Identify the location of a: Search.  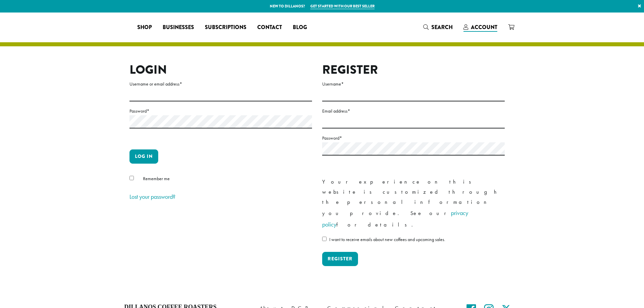
(438, 27).